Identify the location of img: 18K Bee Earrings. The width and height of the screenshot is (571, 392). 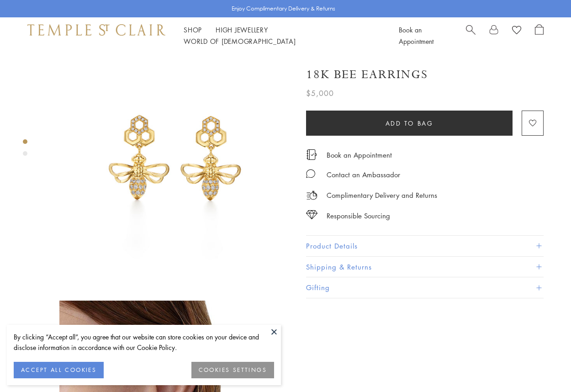
(176, 170).